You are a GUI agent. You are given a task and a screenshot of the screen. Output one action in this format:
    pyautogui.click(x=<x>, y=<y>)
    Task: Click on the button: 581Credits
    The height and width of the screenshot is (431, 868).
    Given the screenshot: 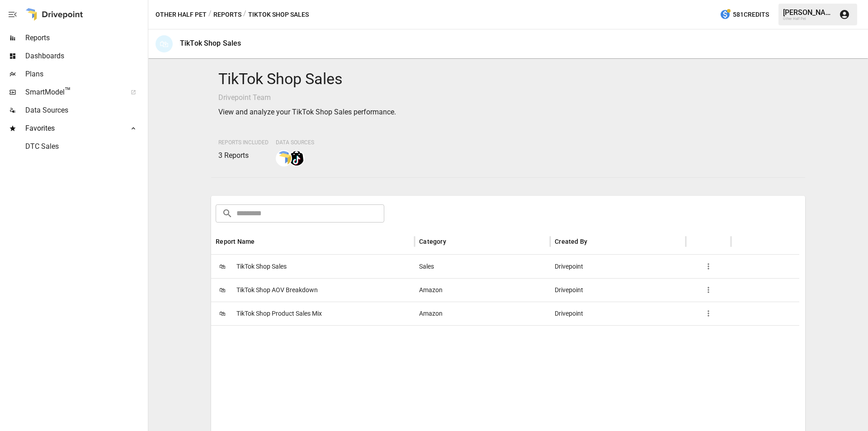 What is the action you would take?
    pyautogui.click(x=744, y=14)
    